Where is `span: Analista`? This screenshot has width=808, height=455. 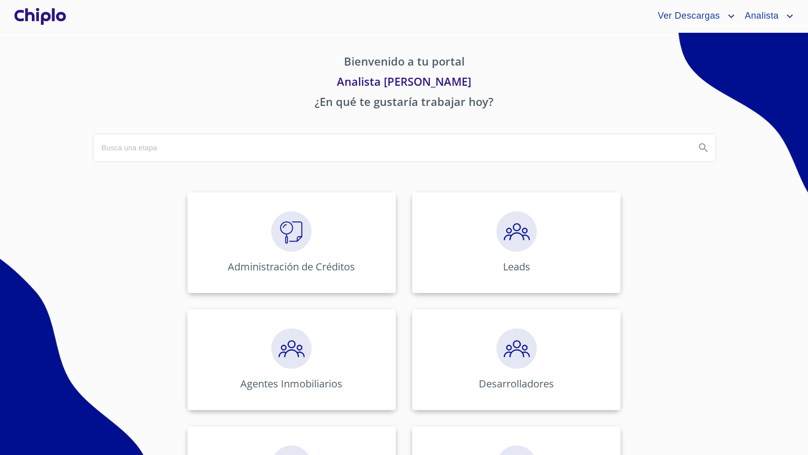
span: Analista is located at coordinates (760, 16).